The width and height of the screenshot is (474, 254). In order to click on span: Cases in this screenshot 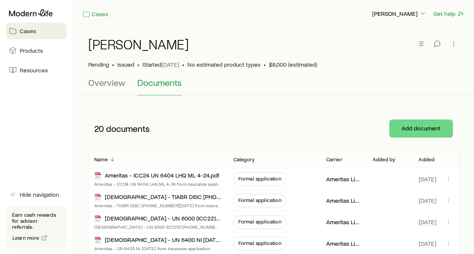, I will do `click(28, 31)`.